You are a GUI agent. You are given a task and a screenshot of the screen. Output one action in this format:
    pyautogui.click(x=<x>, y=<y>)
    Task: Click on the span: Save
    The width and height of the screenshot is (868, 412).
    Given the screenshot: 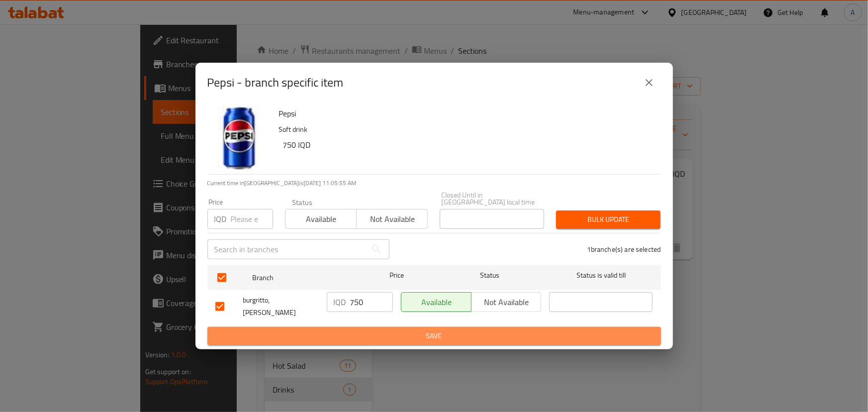 What is the action you would take?
    pyautogui.click(x=434, y=336)
    